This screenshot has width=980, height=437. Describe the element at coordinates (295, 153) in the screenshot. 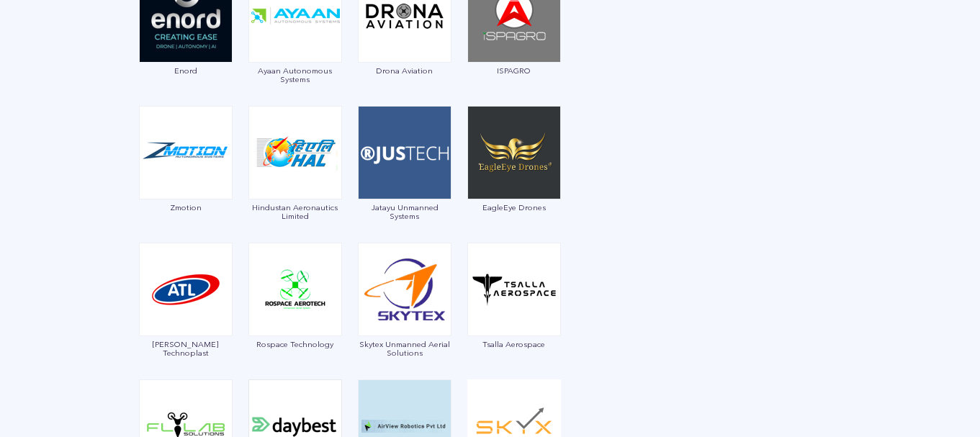

I see `img: ic_hindustanaeronautics.png` at that location.